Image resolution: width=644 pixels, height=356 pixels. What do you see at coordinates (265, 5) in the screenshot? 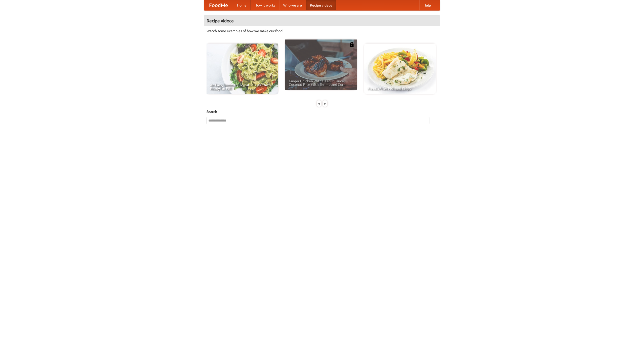
I see `a: How it works` at bounding box center [265, 5].